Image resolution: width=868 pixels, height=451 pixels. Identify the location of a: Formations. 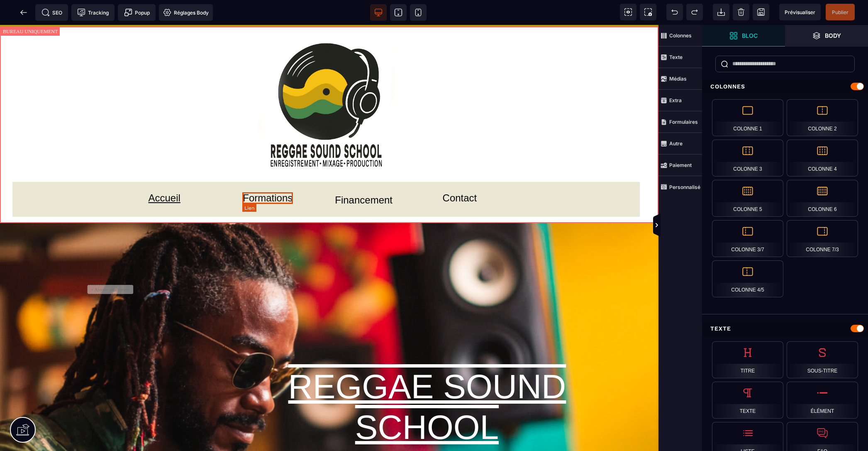
(267, 172).